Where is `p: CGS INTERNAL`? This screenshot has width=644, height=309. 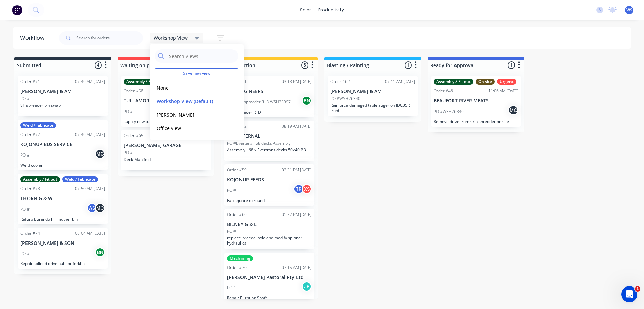 p: CGS INTERNAL is located at coordinates (270, 136).